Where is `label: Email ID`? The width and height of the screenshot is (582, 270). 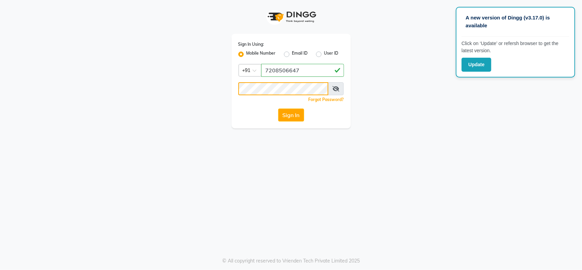
label: Email ID is located at coordinates (300, 54).